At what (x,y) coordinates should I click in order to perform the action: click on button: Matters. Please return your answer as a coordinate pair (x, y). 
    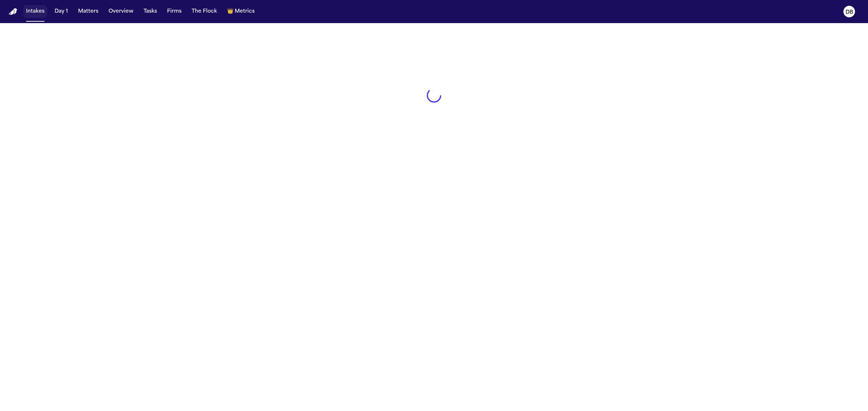
    Looking at the image, I should click on (88, 12).